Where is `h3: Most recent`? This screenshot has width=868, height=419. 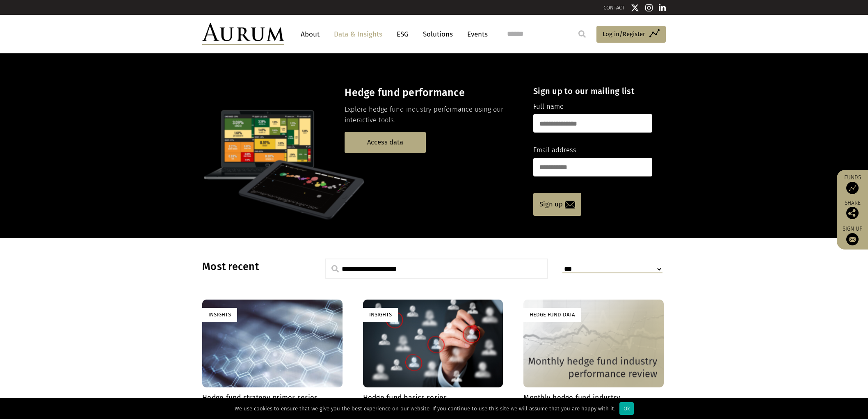
h3: Most recent is located at coordinates (253, 266).